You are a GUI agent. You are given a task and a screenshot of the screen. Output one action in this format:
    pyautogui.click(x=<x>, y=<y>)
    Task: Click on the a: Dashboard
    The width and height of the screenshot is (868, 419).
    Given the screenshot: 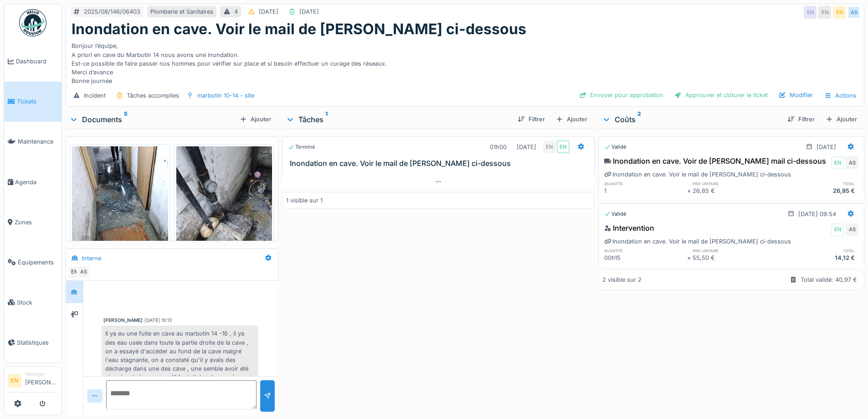 What is the action you would take?
    pyautogui.click(x=32, y=62)
    